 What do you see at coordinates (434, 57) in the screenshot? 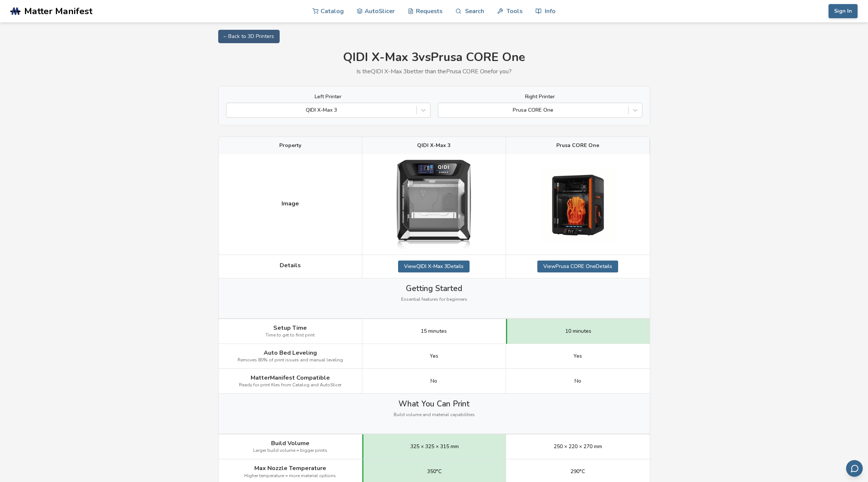
I see `h1: QIDI X-Max 3 vs Prusa CORE One` at bounding box center [434, 57].